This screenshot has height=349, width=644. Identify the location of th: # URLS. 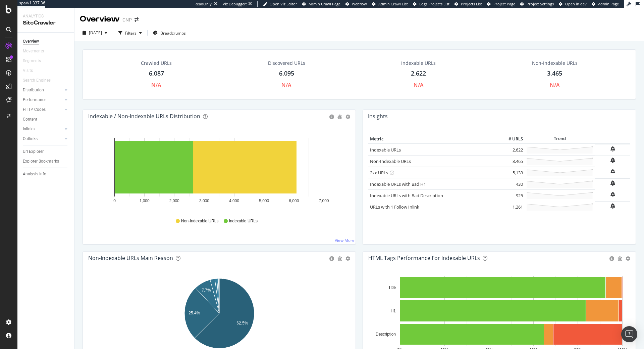
(511, 139).